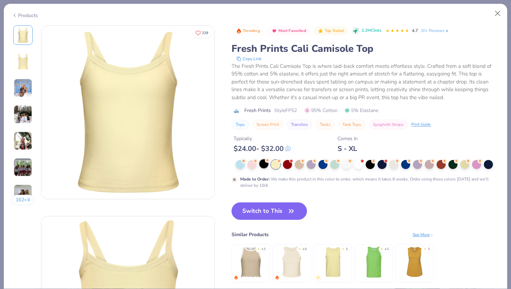  Describe the element at coordinates (318, 278) in the screenshot. I see `img: newest.gif` at that location.